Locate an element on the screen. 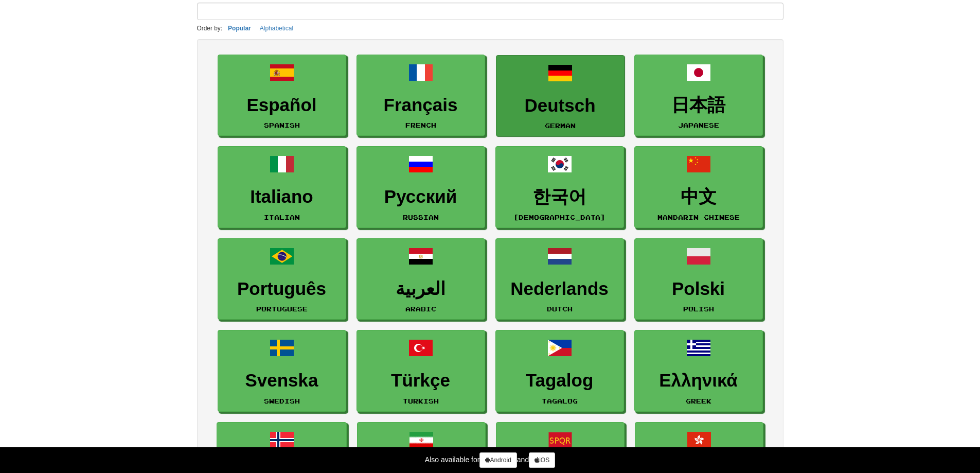  a: NederlandsDutch is located at coordinates (560, 279).